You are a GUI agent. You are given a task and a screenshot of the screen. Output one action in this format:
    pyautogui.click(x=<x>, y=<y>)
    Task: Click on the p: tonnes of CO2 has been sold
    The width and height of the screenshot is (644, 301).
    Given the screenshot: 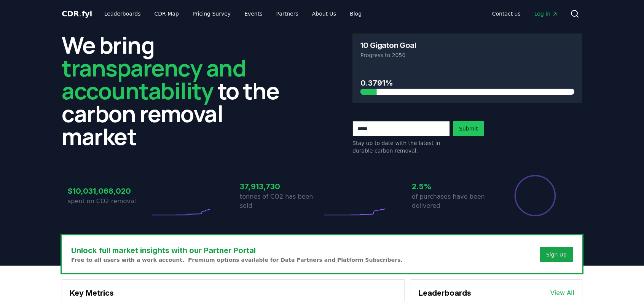 What is the action you would take?
    pyautogui.click(x=281, y=202)
    